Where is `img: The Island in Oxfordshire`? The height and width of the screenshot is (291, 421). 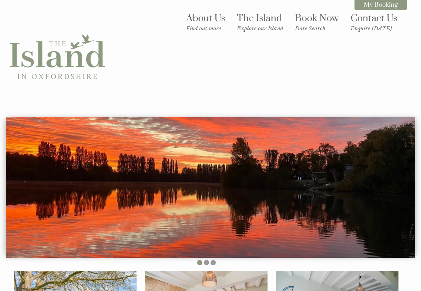
img: The Island in Oxfordshire is located at coordinates (57, 57).